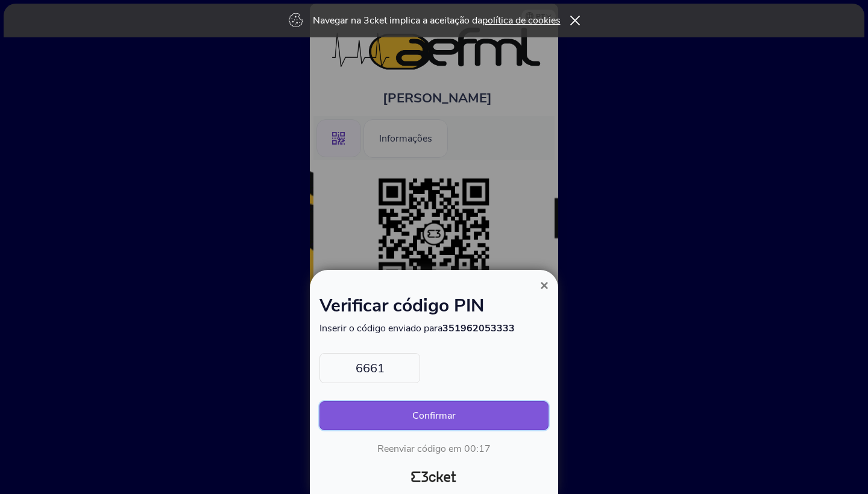  What do you see at coordinates (478, 449) in the screenshot?
I see `div: 00:17` at bounding box center [478, 449].